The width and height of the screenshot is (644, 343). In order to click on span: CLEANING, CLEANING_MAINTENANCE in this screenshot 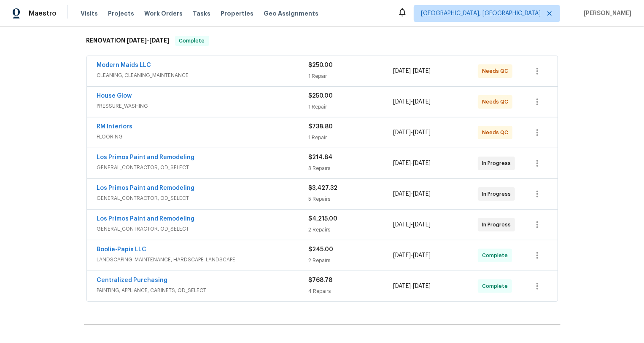, I will do `click(202, 75)`.